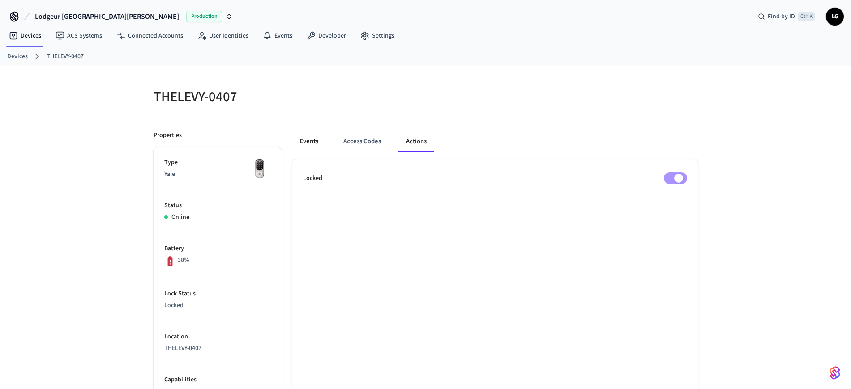 The height and width of the screenshot is (389, 851). Describe the element at coordinates (180, 217) in the screenshot. I see `p: Online` at that location.